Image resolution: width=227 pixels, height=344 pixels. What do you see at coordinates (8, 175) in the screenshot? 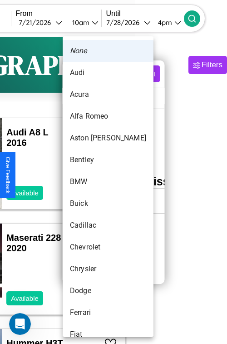
I see `div: Give Feedback` at bounding box center [8, 175].